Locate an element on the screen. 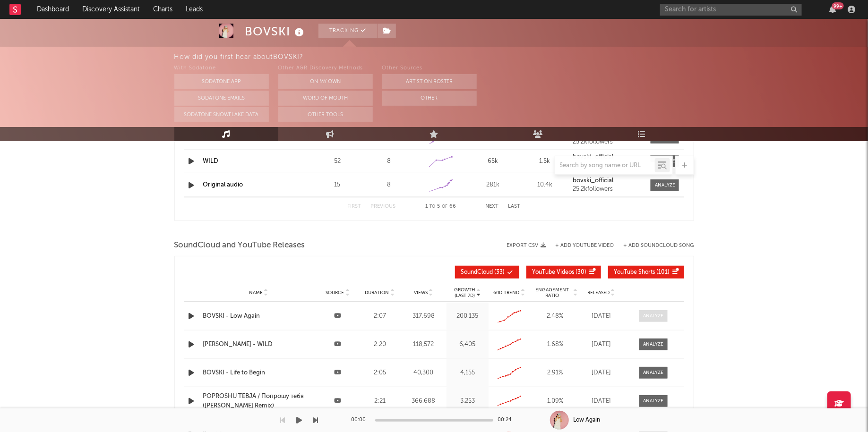 This screenshot has width=868, height=432. div: Other A&R Discovery Methods is located at coordinates (326, 68).